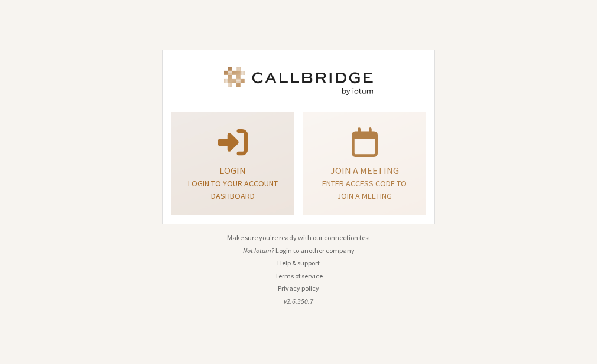  Describe the element at coordinates (298, 275) in the screenshot. I see `a: Terms of service` at that location.